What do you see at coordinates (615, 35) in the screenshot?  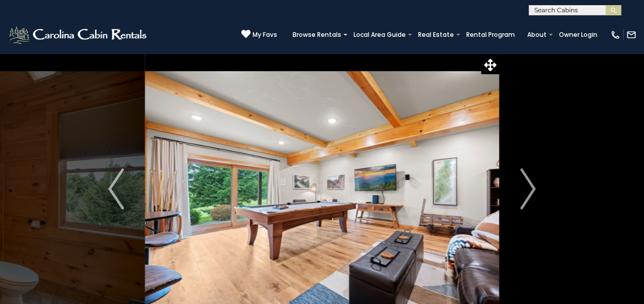 I see `img: phone-regular-white.png` at bounding box center [615, 35].